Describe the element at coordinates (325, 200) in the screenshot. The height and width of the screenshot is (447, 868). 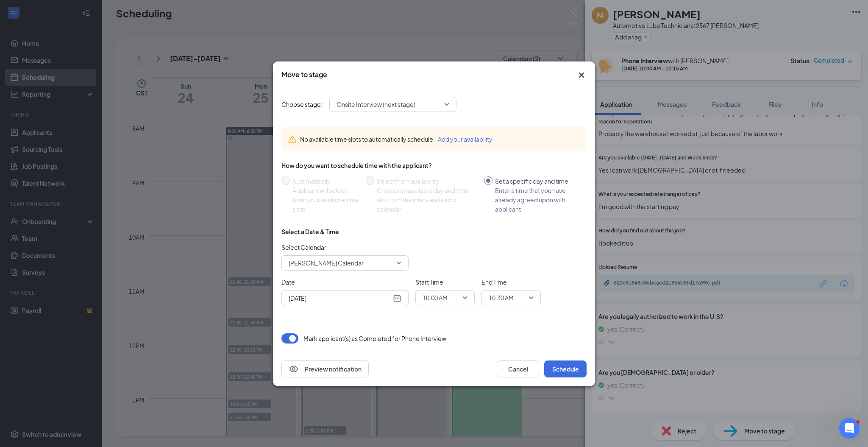
I see `div: Applicant will select from your available time slots` at that location.